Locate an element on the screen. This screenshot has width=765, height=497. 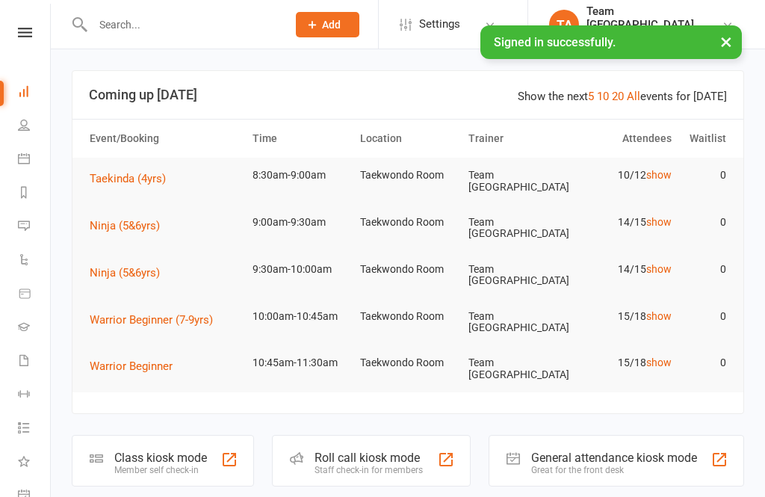
button: Warrior Beginner is located at coordinates (136, 366).